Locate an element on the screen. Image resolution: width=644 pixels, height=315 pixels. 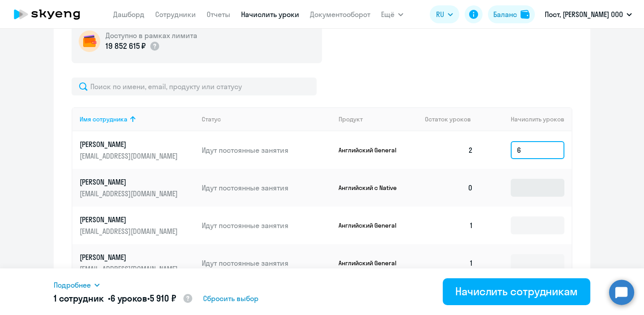
button: RU is located at coordinates (444, 14).